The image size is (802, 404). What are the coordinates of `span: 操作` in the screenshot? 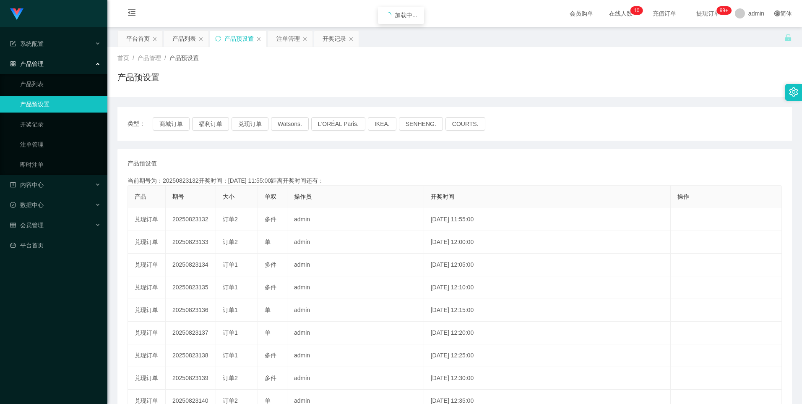 It's located at (683, 196).